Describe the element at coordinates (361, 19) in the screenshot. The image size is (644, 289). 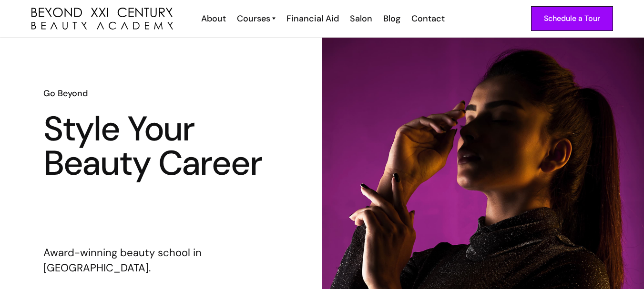
I see `div: Salon` at that location.